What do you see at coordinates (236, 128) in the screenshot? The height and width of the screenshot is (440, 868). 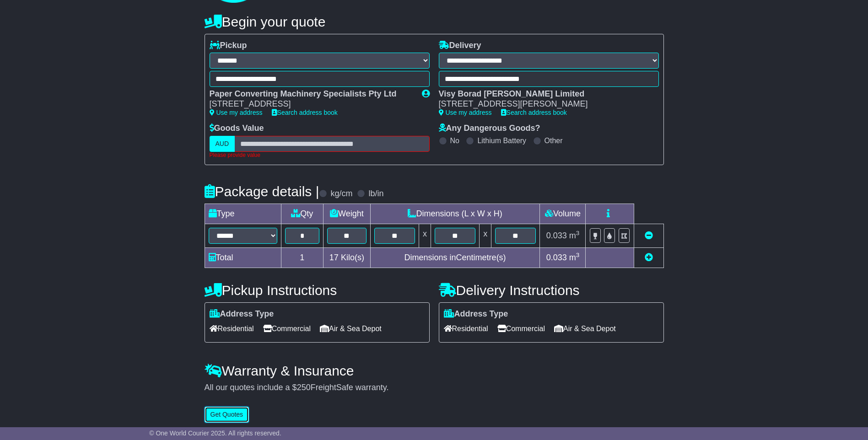 I see `label: Goods Value` at bounding box center [236, 128].